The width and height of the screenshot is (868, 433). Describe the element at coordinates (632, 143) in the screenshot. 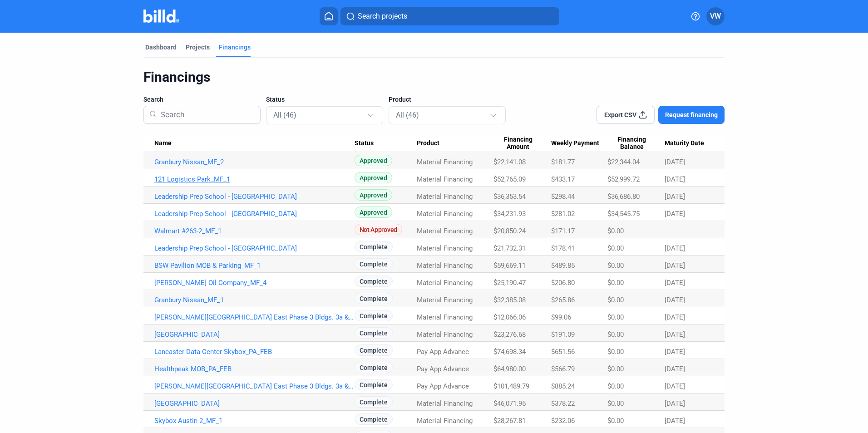

I see `span: Financing Balance` at that location.